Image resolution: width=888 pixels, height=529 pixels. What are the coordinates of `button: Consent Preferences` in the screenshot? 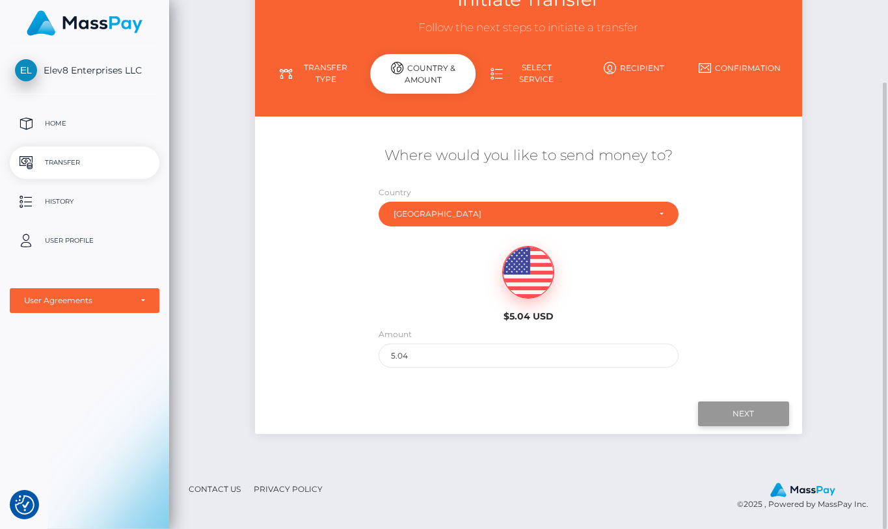 It's located at (25, 505).